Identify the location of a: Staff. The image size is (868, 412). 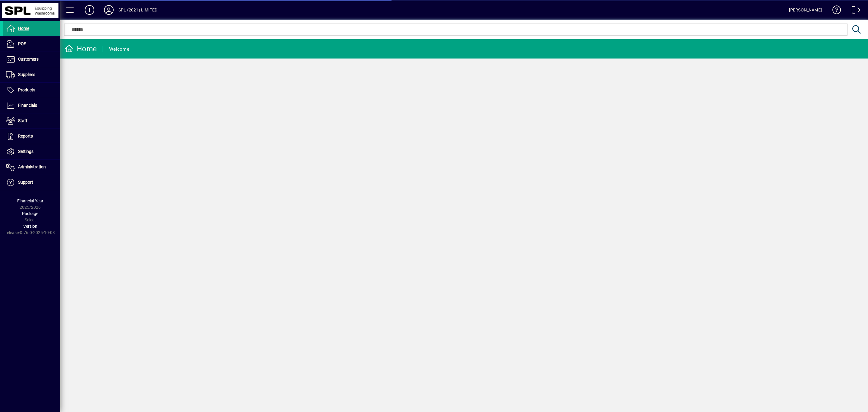
(32, 121).